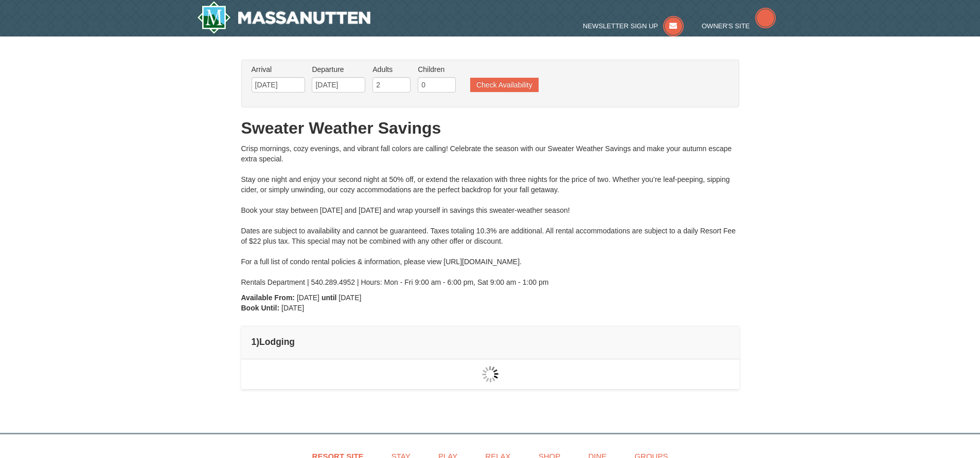 The width and height of the screenshot is (980, 458). What do you see at coordinates (633, 26) in the screenshot?
I see `a: Newsletter Sign Up` at bounding box center [633, 26].